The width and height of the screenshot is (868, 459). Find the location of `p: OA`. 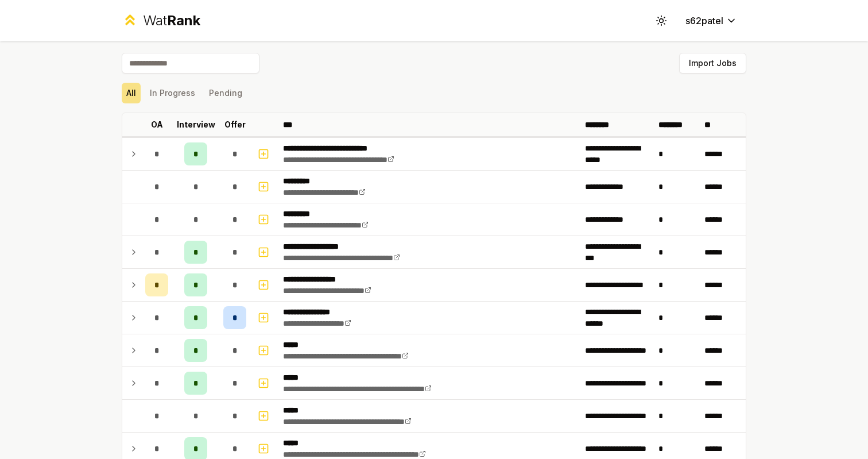

p: OA is located at coordinates (157, 124).